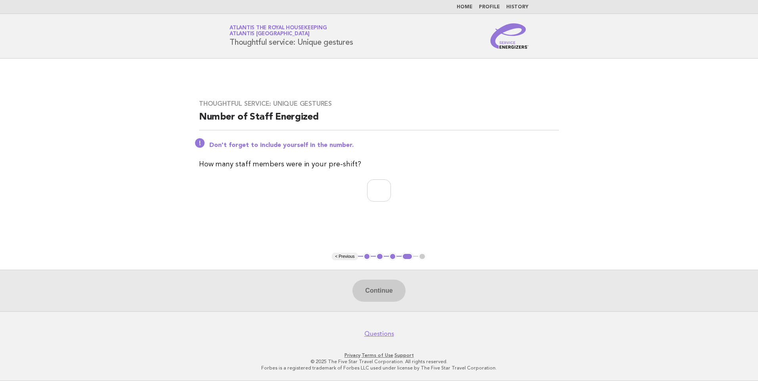 The height and width of the screenshot is (381, 758). What do you see at coordinates (379, 165) in the screenshot?
I see `p: How many staff members were in your pre-shift?` at bounding box center [379, 165].